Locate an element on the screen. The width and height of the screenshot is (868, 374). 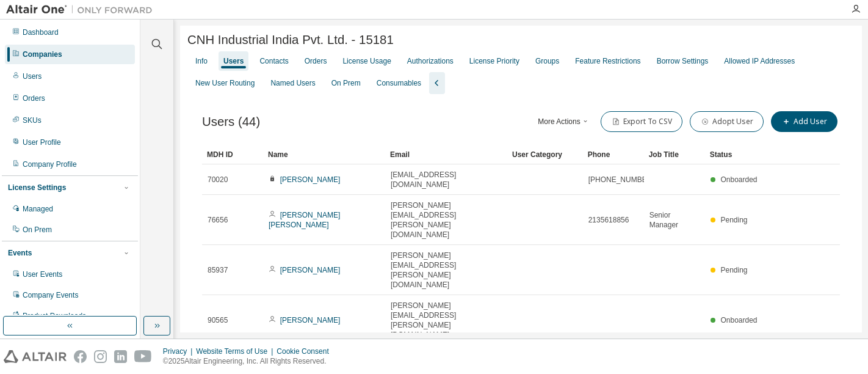
span: Senior Manager is located at coordinates (674, 220).